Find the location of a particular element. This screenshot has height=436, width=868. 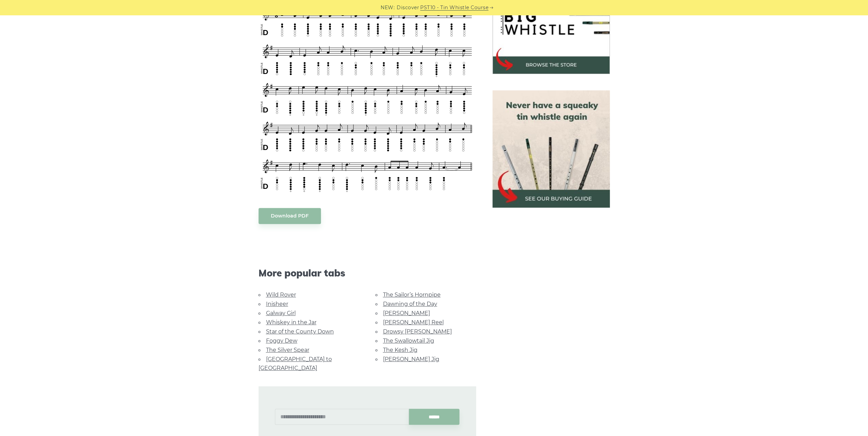

a: Whiskey in the Jar is located at coordinates (292, 323).